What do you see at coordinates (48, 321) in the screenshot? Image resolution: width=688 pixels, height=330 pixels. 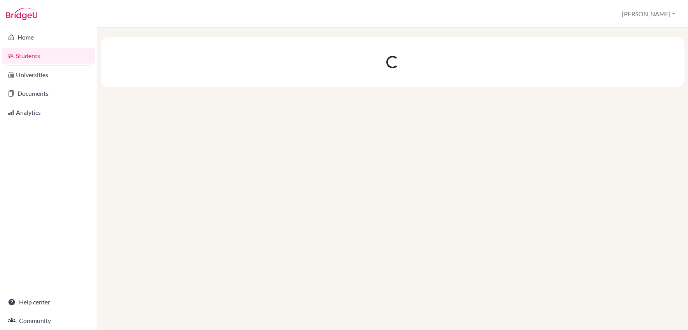 I see `a: Community` at bounding box center [48, 321].